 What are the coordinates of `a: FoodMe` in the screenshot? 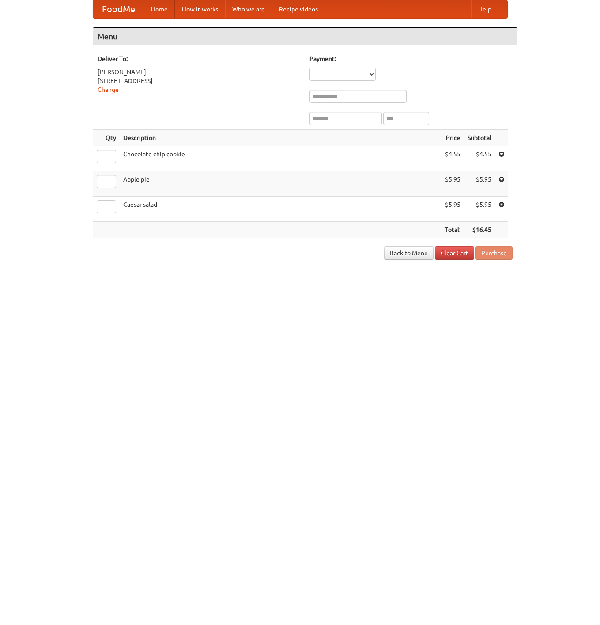 It's located at (118, 9).